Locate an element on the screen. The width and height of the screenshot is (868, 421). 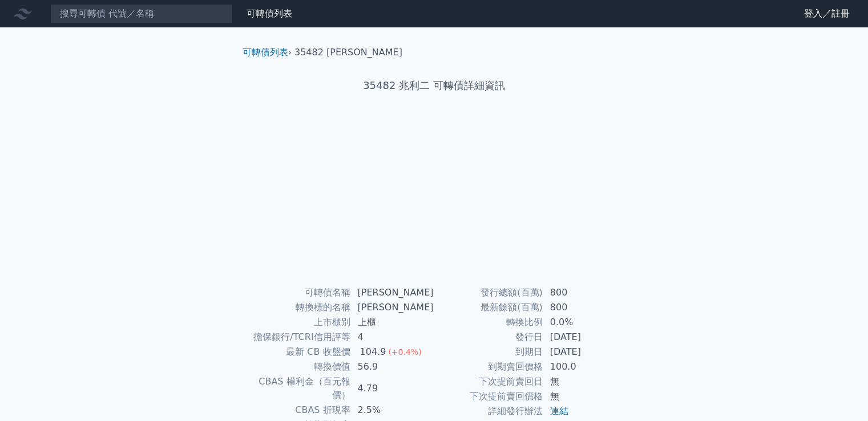
td: 發行日 is located at coordinates (488, 337).